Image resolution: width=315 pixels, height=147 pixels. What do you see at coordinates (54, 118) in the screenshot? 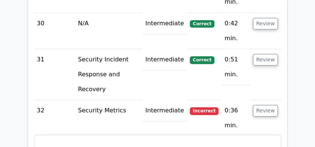
I see `td: 32` at bounding box center [54, 118].